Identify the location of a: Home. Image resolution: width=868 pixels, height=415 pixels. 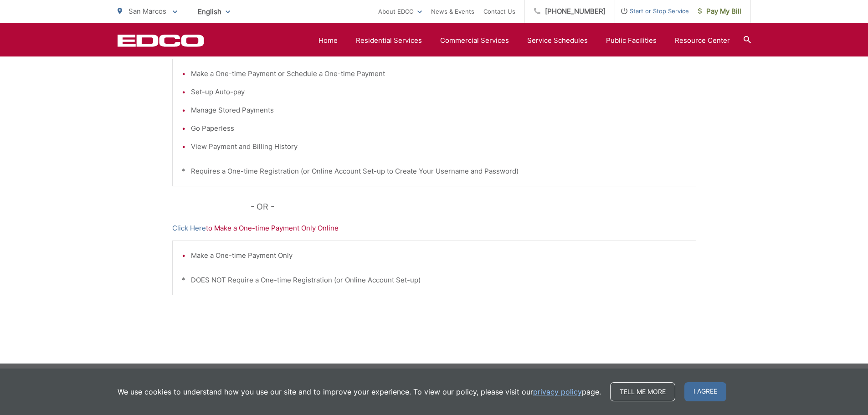
(328, 41).